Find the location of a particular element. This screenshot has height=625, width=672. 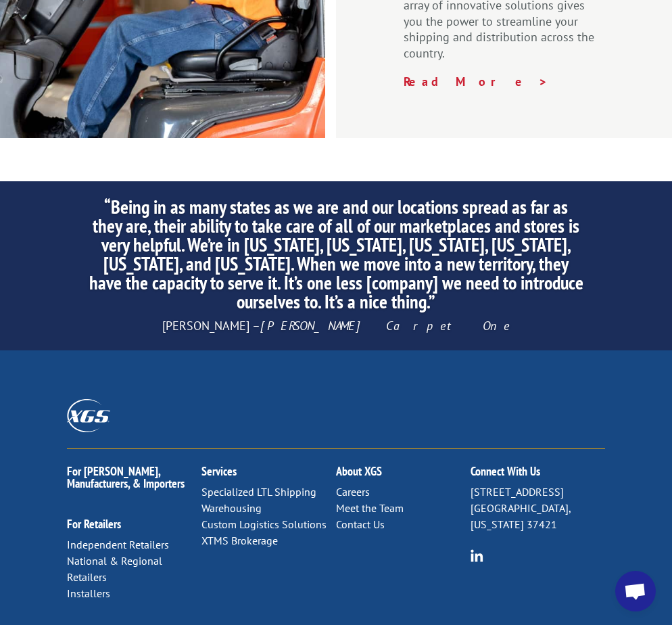

a: Independent Retailers is located at coordinates (118, 544).